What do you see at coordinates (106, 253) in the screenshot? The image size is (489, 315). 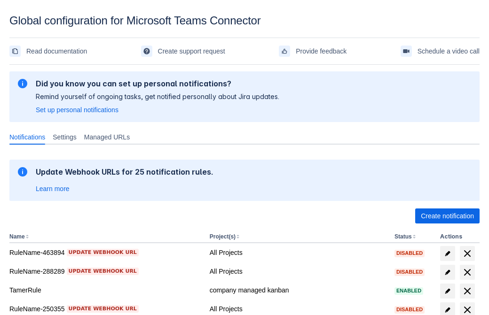 I see `div: RuleName-463894` at bounding box center [106, 253].